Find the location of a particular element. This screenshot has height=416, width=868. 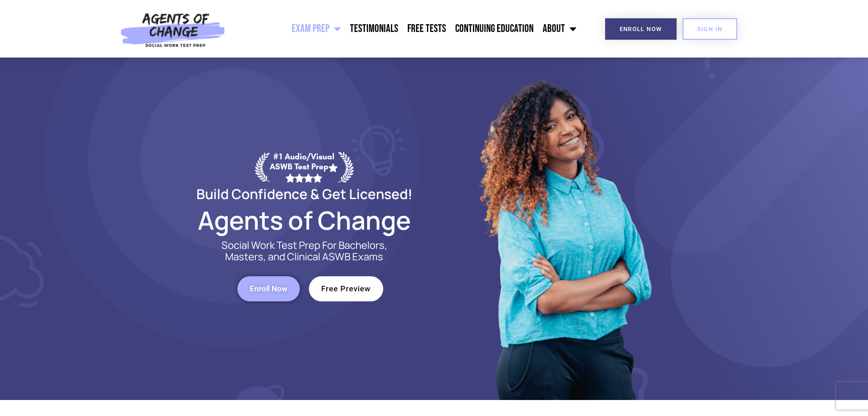

p: Social Work Test Prep For Bachelors, Masters, and Clinical ASWB Exams is located at coordinates (305, 251).